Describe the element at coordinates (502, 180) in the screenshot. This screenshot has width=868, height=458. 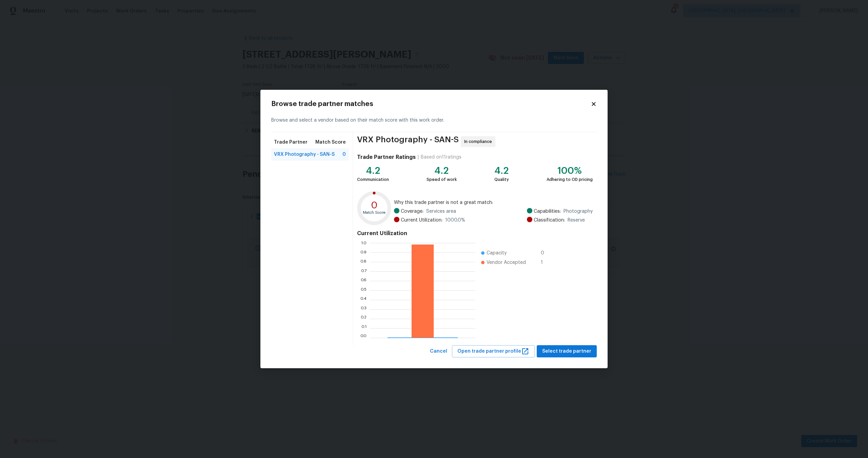
I see `div: Quality` at that location.